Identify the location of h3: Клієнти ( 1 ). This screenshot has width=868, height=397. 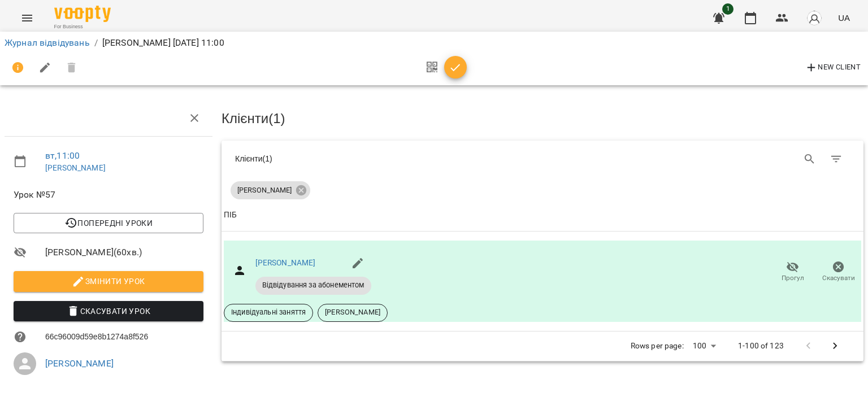
(542, 118).